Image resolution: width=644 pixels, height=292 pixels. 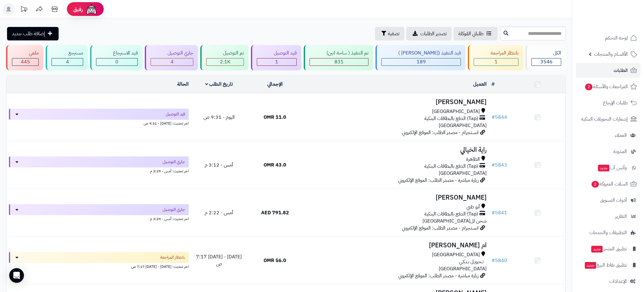 What do you see at coordinates (608, 265) in the screenshot?
I see `a: تطبيق نقاط البيعجديد` at bounding box center [608, 265].